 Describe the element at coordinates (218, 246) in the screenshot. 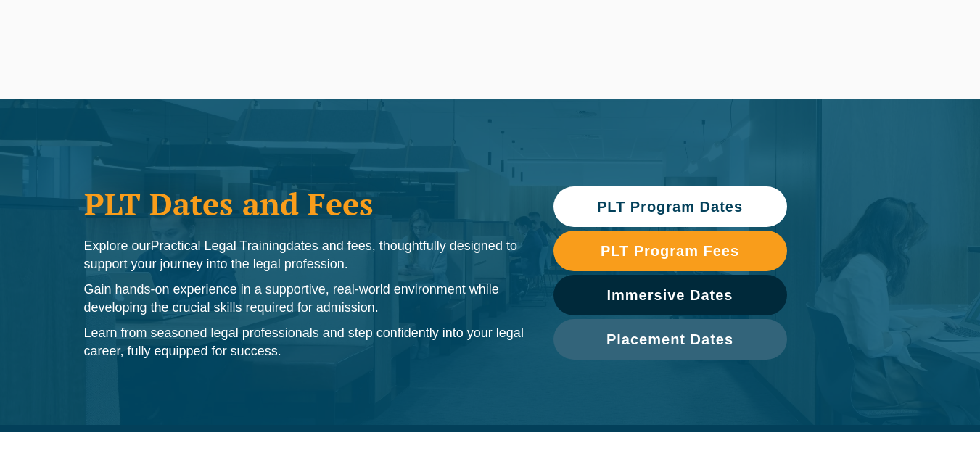

I see `span: Practical Legal Training` at that location.